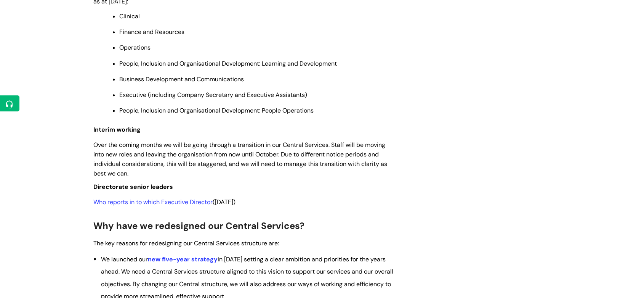  Describe the element at coordinates (152, 32) in the screenshot. I see `span: Finance and Resources` at that location.